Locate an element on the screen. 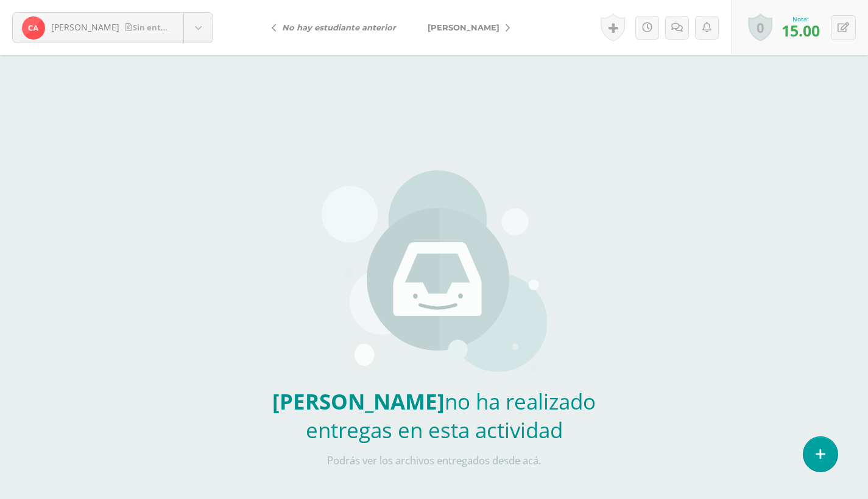 The height and width of the screenshot is (499, 868). span: 15.00 is located at coordinates (800, 30).